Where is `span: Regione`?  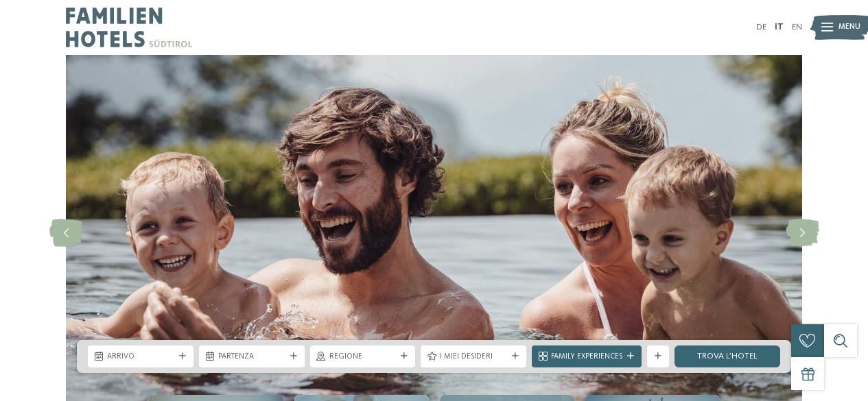 span: Regione is located at coordinates (363, 357).